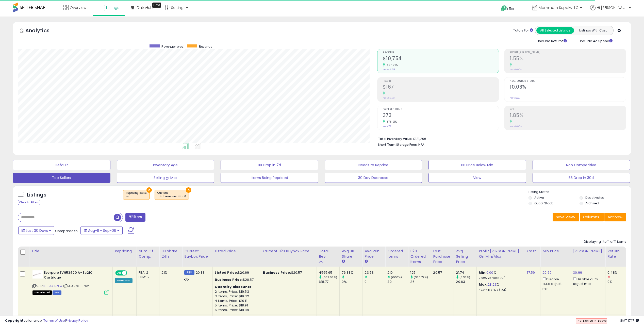 This screenshot has height=326, width=644. I want to click on div: Amazon AI, so click(124, 281).